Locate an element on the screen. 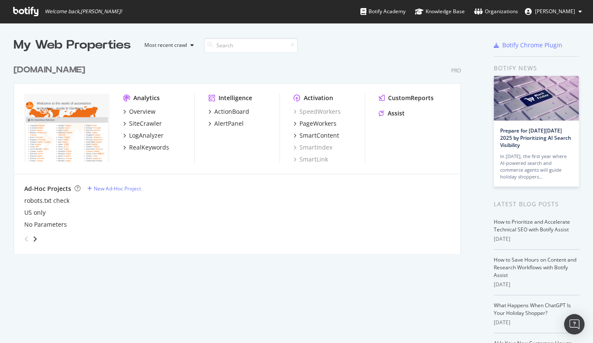 The width and height of the screenshot is (593, 343). a: No Parameters is located at coordinates (46, 225).